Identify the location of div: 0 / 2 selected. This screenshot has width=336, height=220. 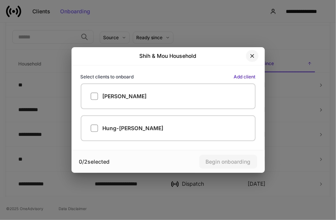
(124, 162).